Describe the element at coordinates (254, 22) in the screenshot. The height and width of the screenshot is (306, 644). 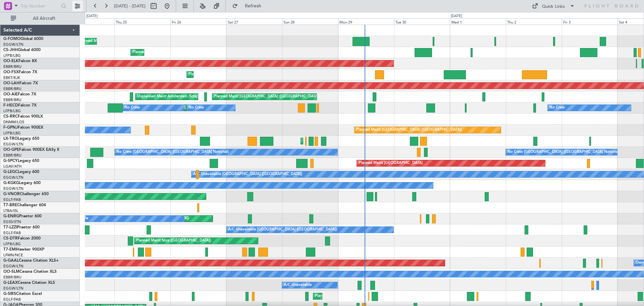
I see `div: Sat 27` at that location.